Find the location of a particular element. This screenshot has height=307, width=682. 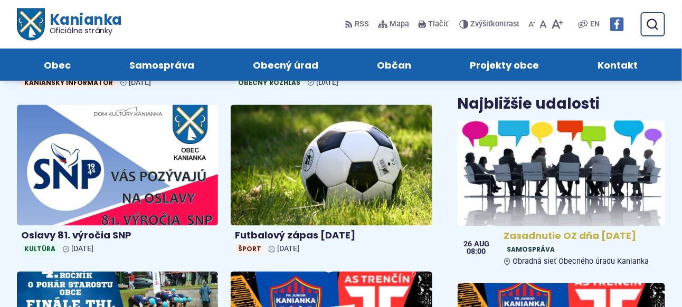

span: Obec is located at coordinates (58, 64).